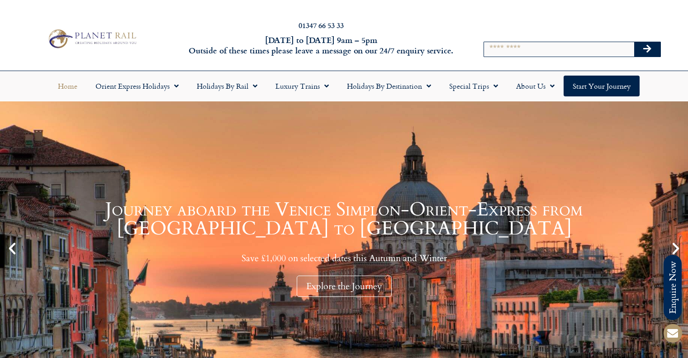 The width and height of the screenshot is (688, 358). Describe the element at coordinates (602, 86) in the screenshot. I see `a: Start your Journey` at that location.